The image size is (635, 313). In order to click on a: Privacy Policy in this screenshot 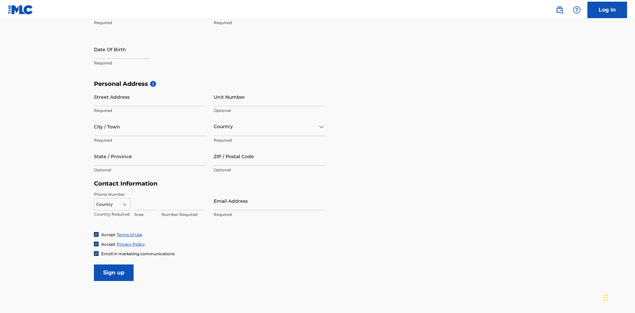, I will do `click(131, 244)`.